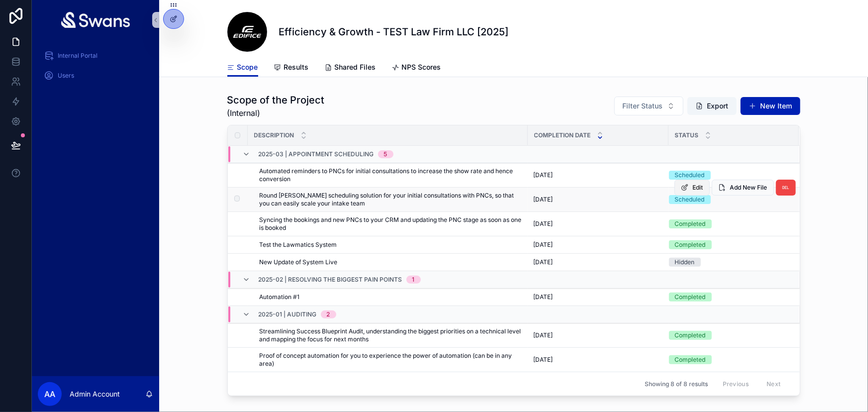  What do you see at coordinates (421, 67) in the screenshot?
I see `span: NPS Scores` at bounding box center [421, 67].